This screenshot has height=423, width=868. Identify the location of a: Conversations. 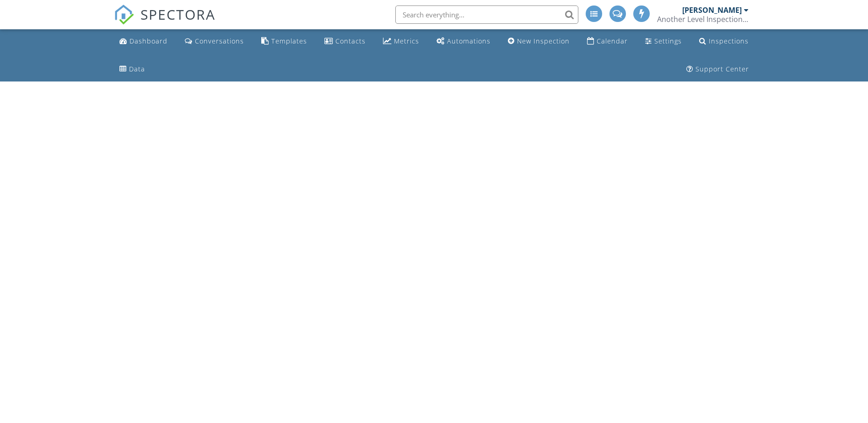
(214, 41).